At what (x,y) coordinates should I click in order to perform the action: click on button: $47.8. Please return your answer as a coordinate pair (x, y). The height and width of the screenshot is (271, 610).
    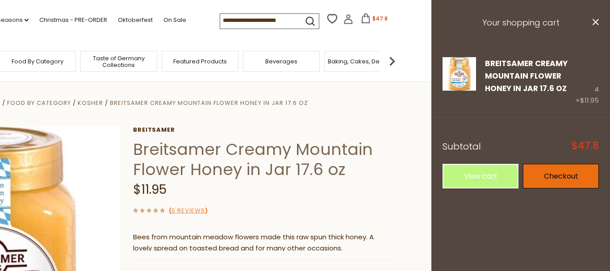
    Looking at the image, I should click on (374, 20).